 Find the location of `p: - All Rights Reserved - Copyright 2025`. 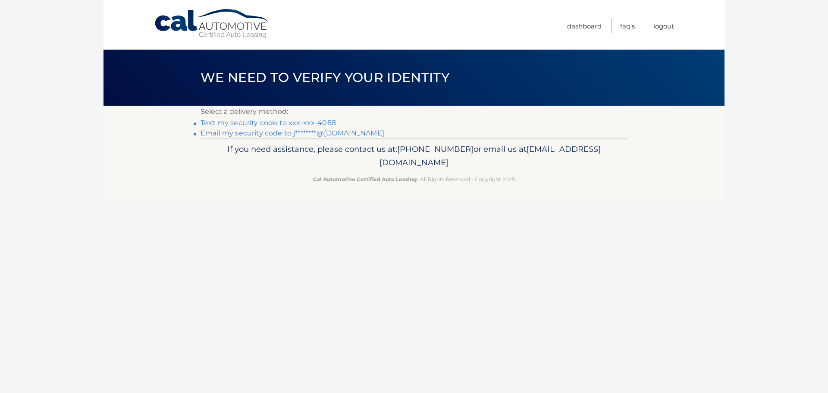

p: - All Rights Reserved - Copyright 2025 is located at coordinates (414, 179).